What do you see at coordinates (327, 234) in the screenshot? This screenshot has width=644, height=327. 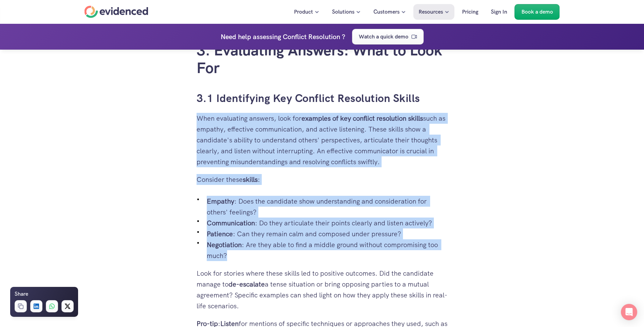 I see `p: : Can they remain calm and composed under pressure?` at bounding box center [327, 234].